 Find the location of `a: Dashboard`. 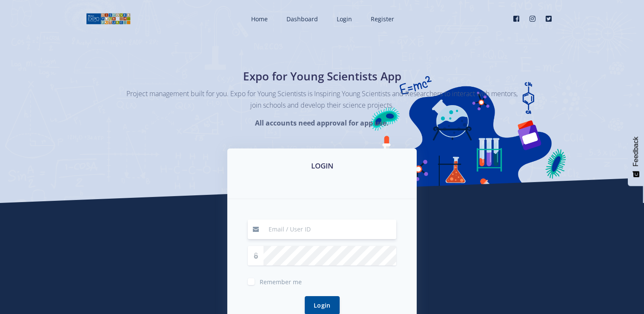

a: Dashboard is located at coordinates (301, 19).